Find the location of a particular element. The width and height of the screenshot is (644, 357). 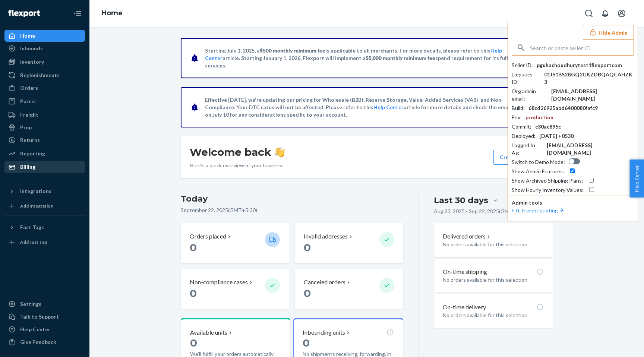

p: On-time delivery is located at coordinates (464, 307).